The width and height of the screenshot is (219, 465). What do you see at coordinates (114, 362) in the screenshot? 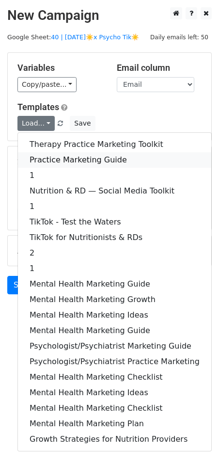
I see `a: Psychologist/Psychiatrist Practice Marketing` at bounding box center [114, 362].